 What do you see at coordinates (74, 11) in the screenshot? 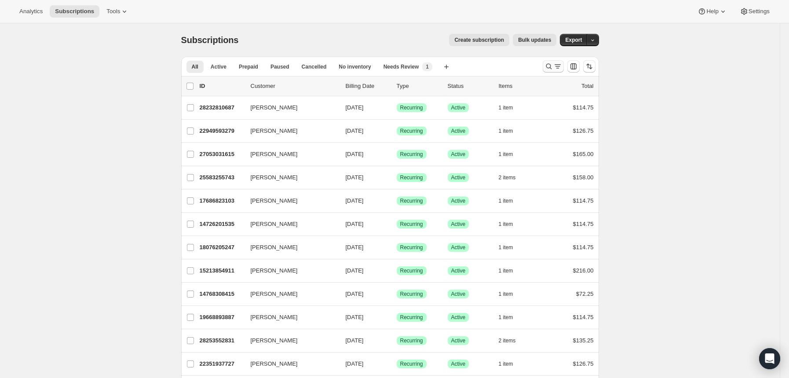
I see `button: Subscriptions` at bounding box center [74, 11].